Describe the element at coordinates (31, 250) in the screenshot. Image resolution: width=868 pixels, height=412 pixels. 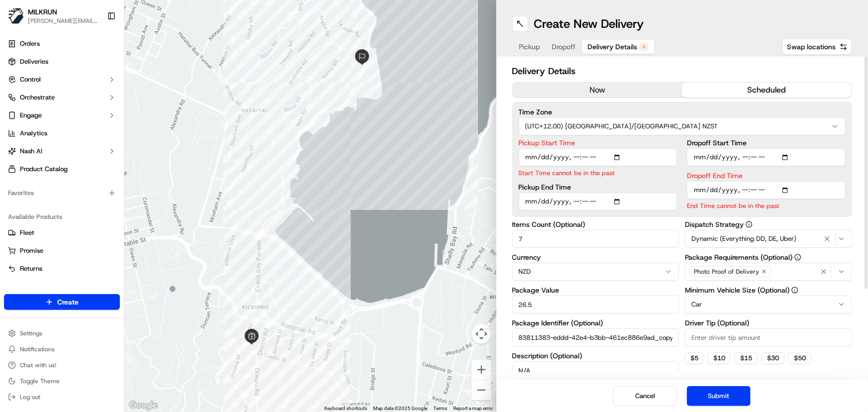
I see `span: Promise` at that location.